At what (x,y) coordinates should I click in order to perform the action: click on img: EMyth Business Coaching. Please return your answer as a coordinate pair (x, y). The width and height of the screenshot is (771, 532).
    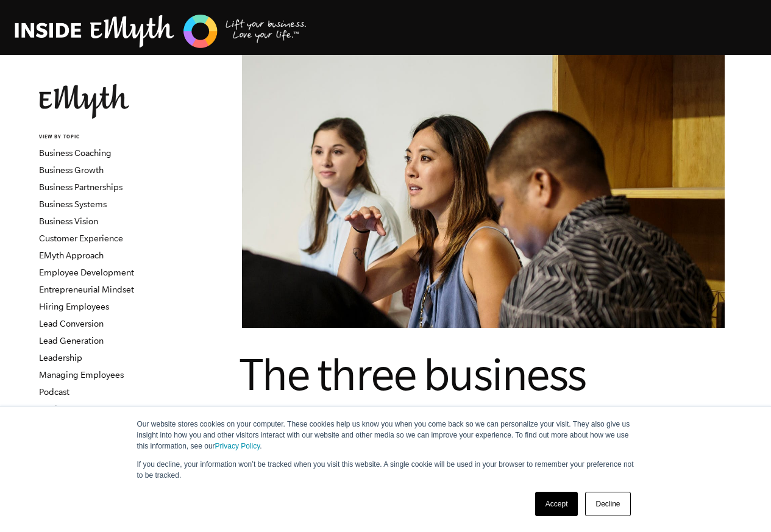
    Looking at the image, I should click on (161, 32).